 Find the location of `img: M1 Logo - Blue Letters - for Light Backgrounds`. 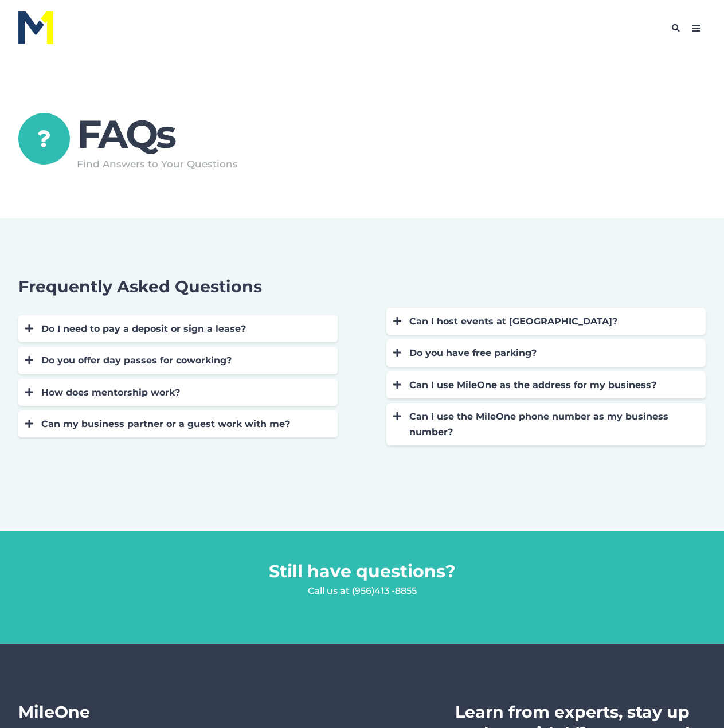

img: M1 Logo - Blue Letters - for Light Backgrounds is located at coordinates (36, 27).